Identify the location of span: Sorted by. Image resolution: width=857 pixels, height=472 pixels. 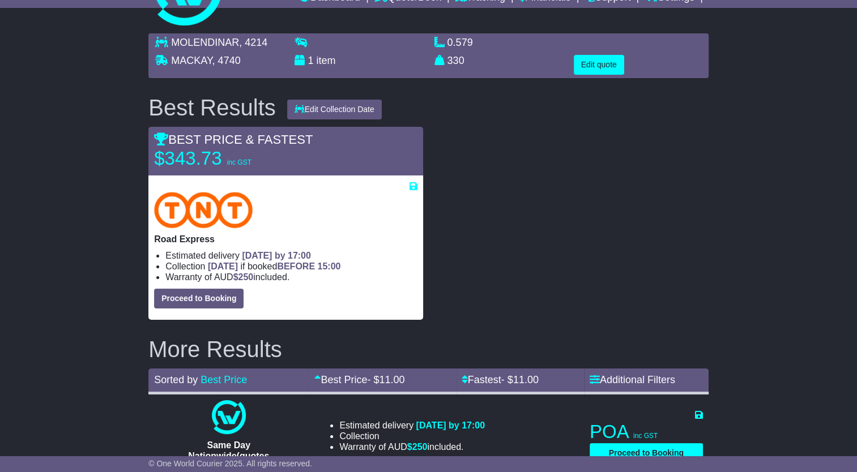
(176, 380).